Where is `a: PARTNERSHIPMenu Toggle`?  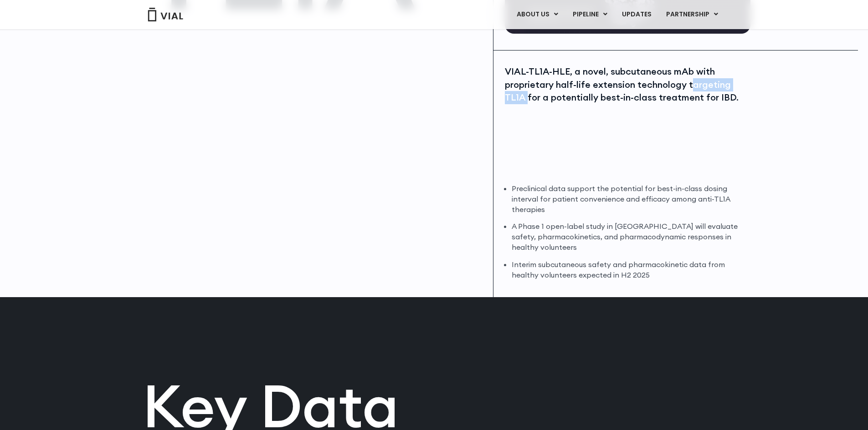
a: PARTNERSHIPMenu Toggle is located at coordinates (692, 14).